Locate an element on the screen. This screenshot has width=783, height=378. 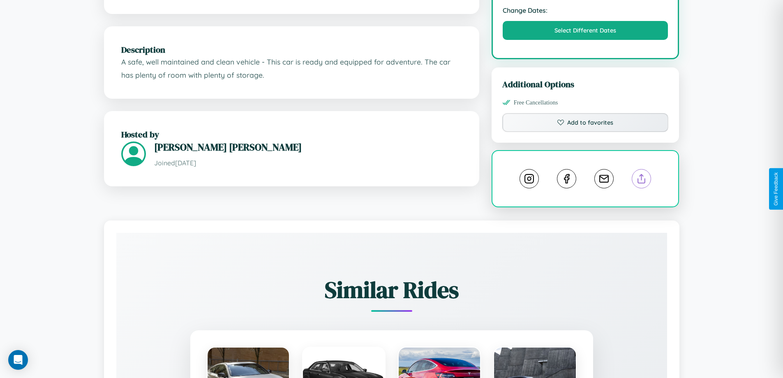
button: Select Different Dates is located at coordinates (585, 30).